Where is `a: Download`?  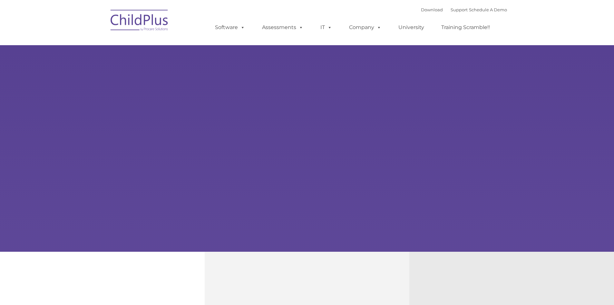 a: Download is located at coordinates (432, 10).